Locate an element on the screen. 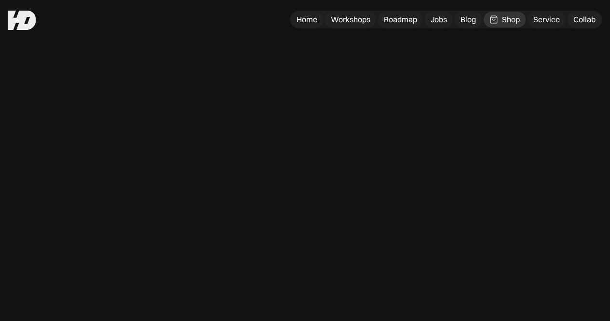 The image size is (610, 321). a: Roadmap is located at coordinates (400, 19).